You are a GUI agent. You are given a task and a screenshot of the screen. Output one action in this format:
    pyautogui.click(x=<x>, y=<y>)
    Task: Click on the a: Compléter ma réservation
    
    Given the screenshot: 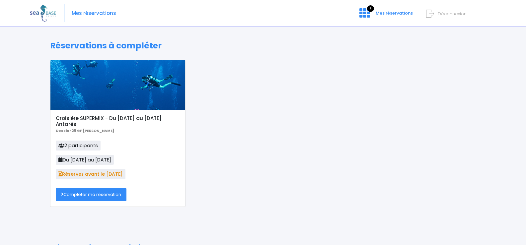 What is the action you would take?
    pyautogui.click(x=91, y=195)
    